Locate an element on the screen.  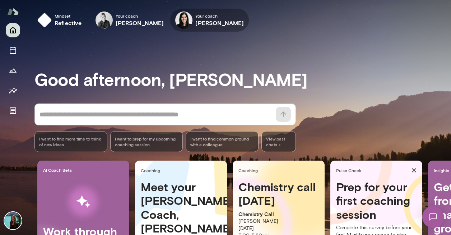
p: Chemistry Call is located at coordinates (278, 214).